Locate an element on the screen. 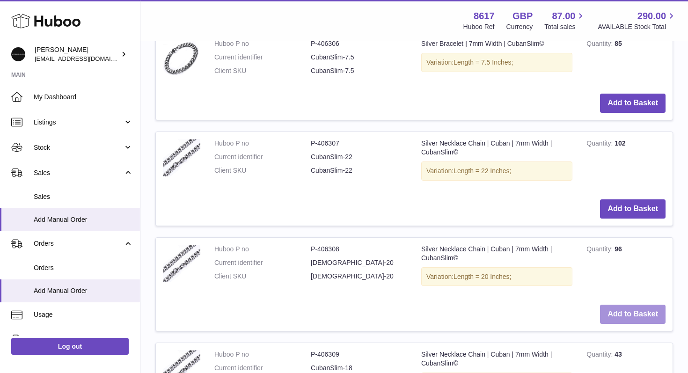 Image resolution: width=688 pixels, height=373 pixels. span: My Dashboard is located at coordinates (83, 97).